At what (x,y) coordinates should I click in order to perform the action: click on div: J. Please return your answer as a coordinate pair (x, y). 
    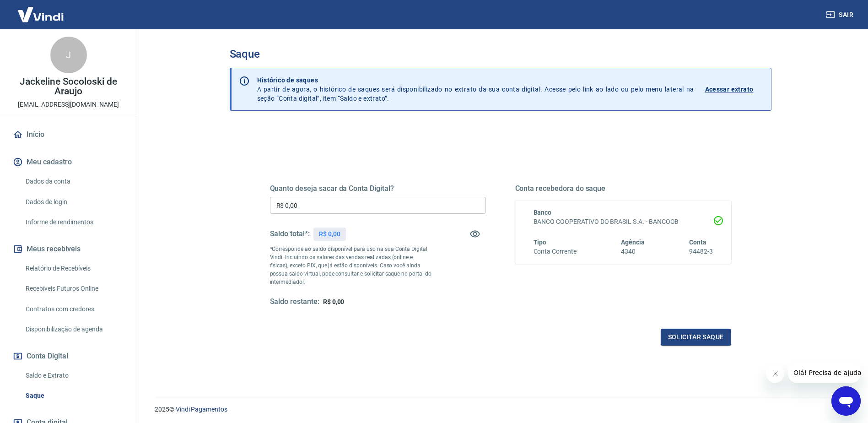
    Looking at the image, I should click on (69, 55).